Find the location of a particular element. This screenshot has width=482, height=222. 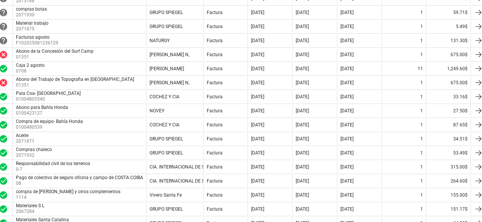

p: 2071930 is located at coordinates (32, 15).